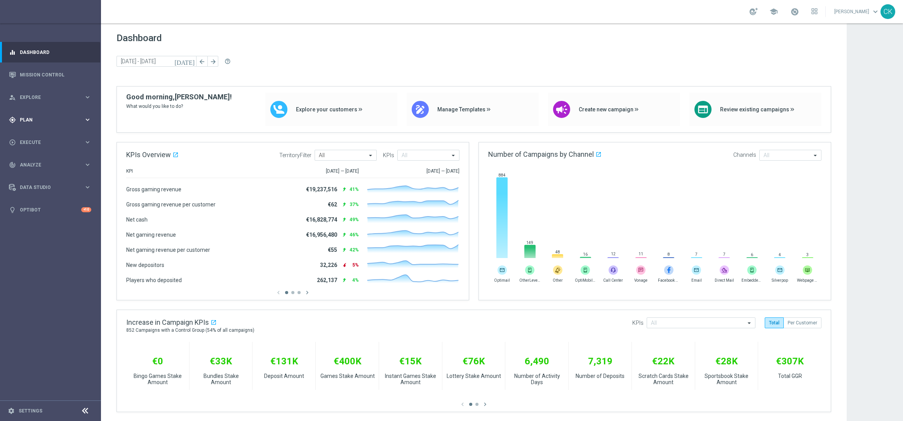 The image size is (903, 421). Describe the element at coordinates (52, 188) in the screenshot. I see `span: Data Studio` at that location.